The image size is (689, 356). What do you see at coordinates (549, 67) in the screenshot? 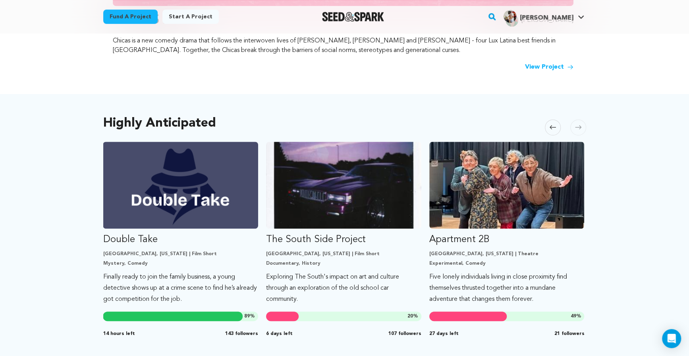
I see `a: View Project` at bounding box center [549, 67].